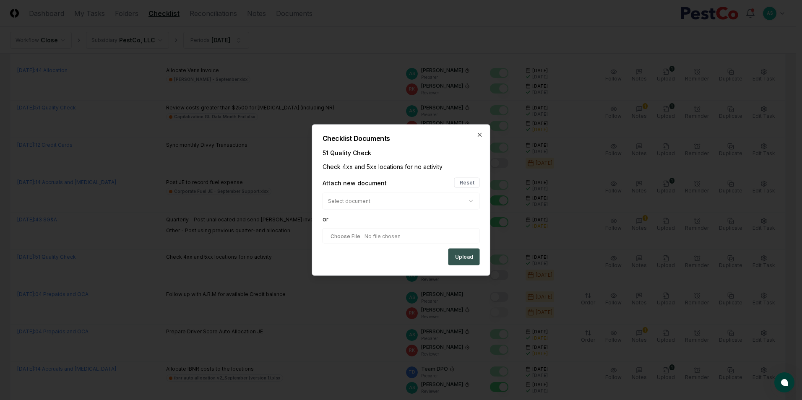 The width and height of the screenshot is (802, 400). Describe the element at coordinates (464, 257) in the screenshot. I see `button: Upload` at that location.